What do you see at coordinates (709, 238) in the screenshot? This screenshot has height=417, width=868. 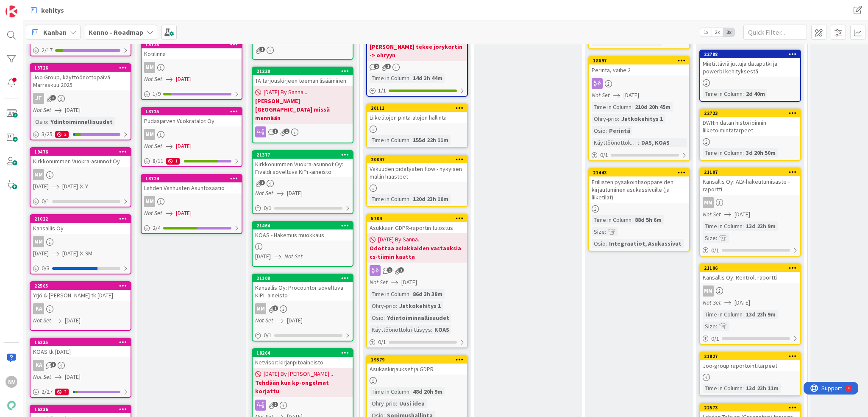 I see `div: Size` at bounding box center [709, 238].